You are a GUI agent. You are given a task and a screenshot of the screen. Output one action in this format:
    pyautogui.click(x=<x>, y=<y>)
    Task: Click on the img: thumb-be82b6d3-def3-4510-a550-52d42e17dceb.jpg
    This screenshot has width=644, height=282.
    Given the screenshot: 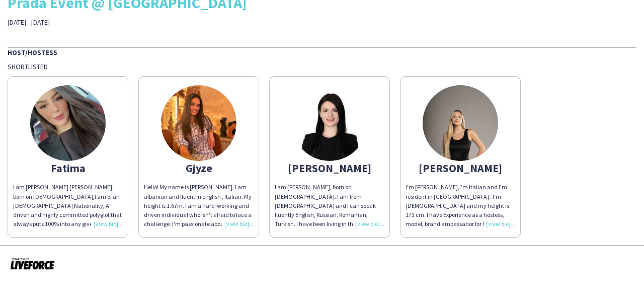 What is the action you would take?
    pyautogui.click(x=199, y=123)
    